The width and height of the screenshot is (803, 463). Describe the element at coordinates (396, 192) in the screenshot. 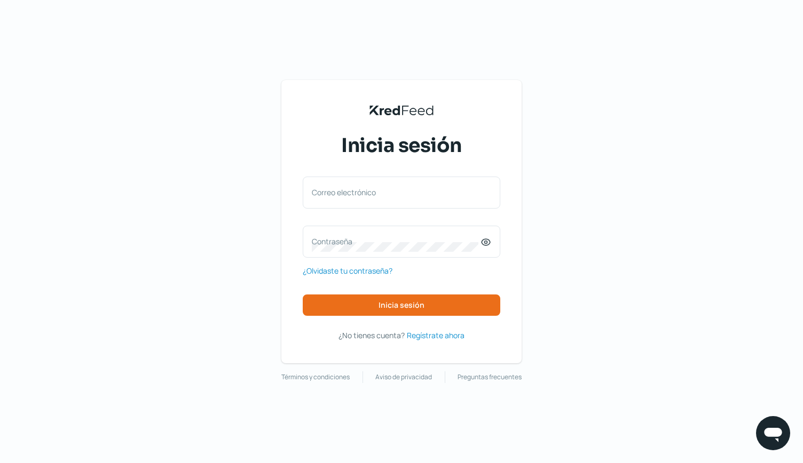

I see `label: Correo electrónico` at that location.